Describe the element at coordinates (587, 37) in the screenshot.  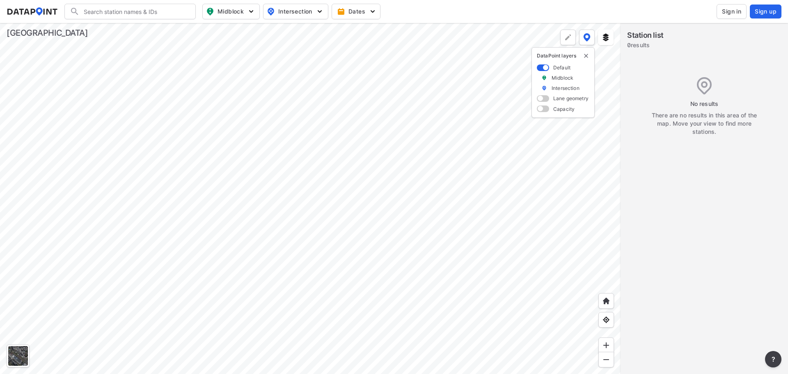
I see `button: DataPoint layers` at that location.